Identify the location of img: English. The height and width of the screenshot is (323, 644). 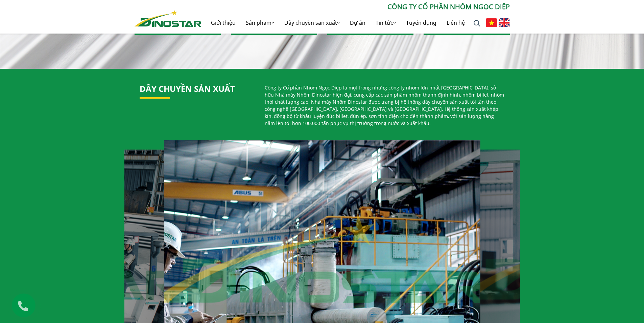
(504, 23).